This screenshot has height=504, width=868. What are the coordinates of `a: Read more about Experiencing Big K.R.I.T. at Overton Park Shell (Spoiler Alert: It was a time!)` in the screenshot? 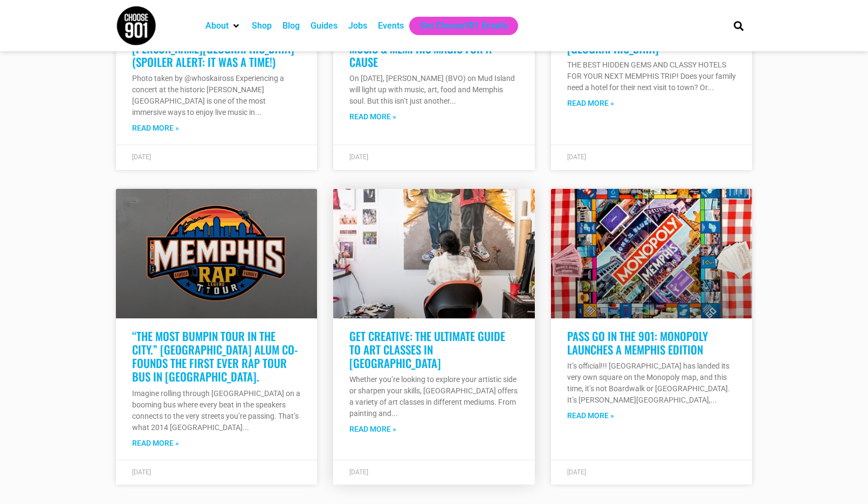 It's located at (156, 128).